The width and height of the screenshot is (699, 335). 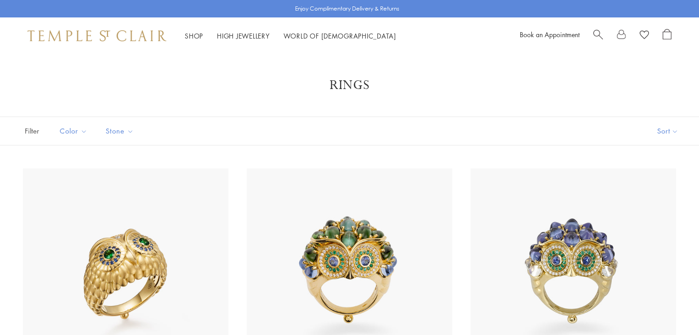 I want to click on p: Enjoy Complimentary Delivery & Returns, so click(x=347, y=9).